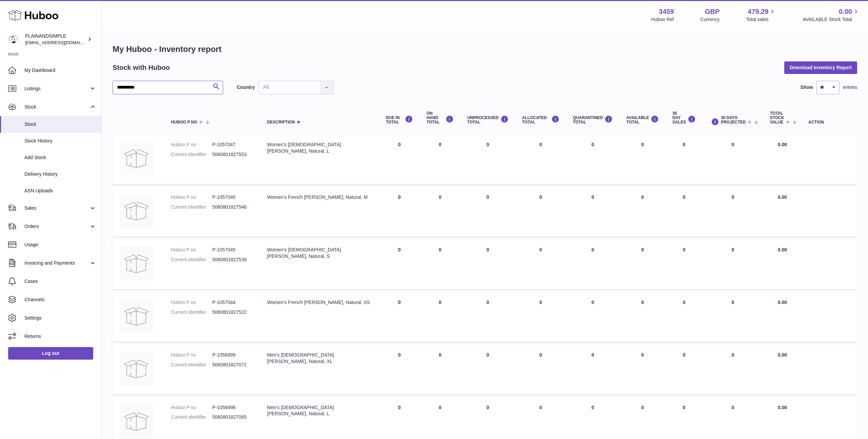  I want to click on div: QUARANTINED Total, so click(593, 120).